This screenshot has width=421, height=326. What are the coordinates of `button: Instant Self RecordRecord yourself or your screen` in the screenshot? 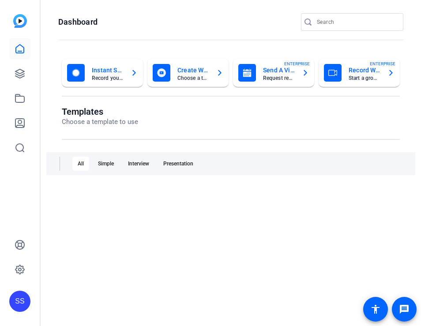 It's located at (102, 73).